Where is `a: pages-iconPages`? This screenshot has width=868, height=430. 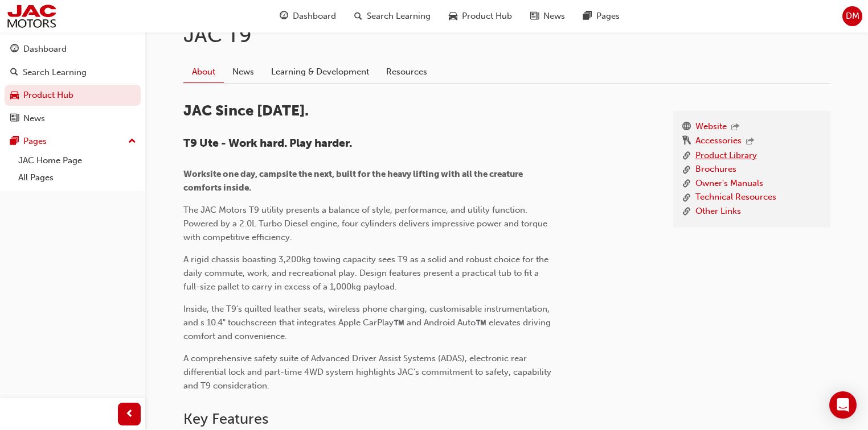 a: pages-iconPages is located at coordinates (601, 16).